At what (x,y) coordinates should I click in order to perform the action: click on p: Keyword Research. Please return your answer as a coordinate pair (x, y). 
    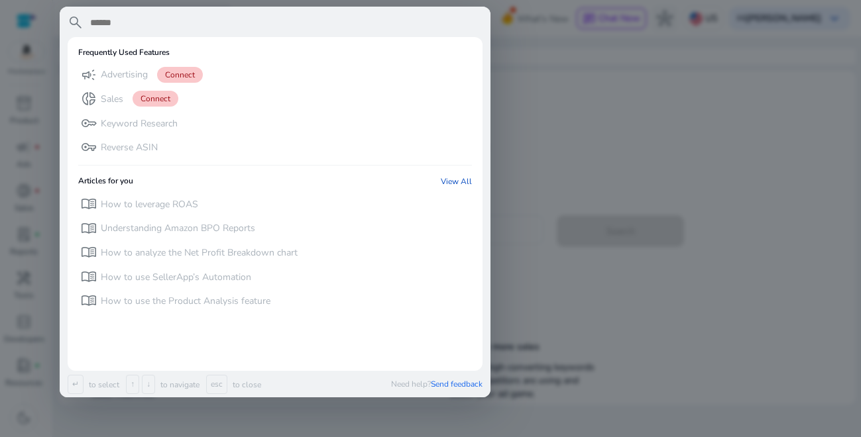
    Looking at the image, I should click on (139, 124).